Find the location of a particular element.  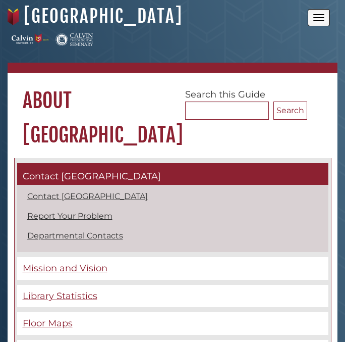

span: Library Statistics is located at coordinates (60, 296).